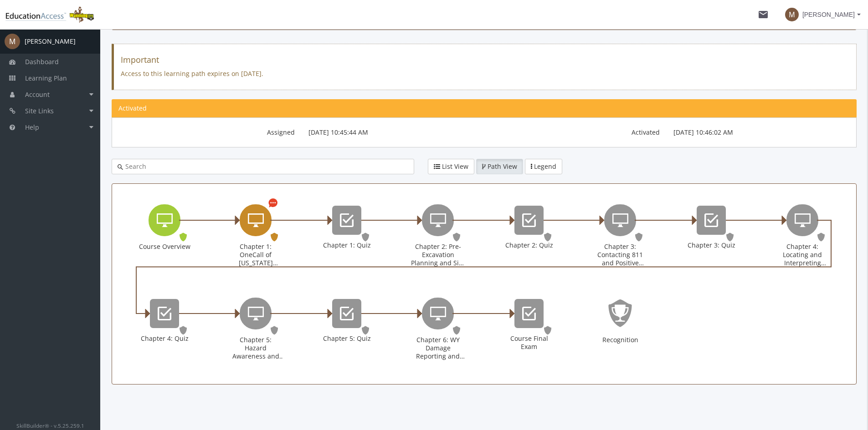  Describe the element at coordinates (266, 166) in the screenshot. I see `input: Search` at that location.